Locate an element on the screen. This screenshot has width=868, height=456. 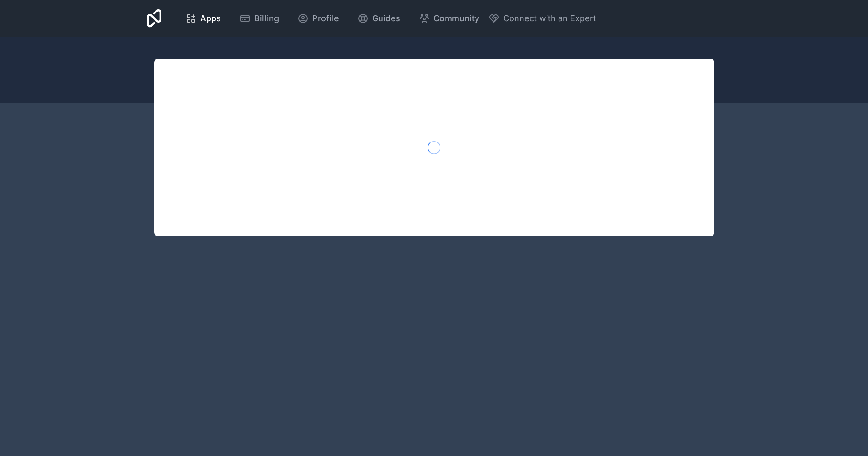
span: Community is located at coordinates (456, 19).